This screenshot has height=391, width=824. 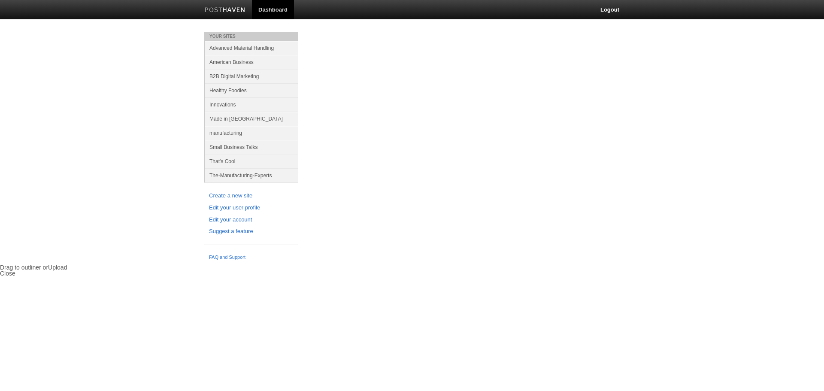 What do you see at coordinates (251, 90) in the screenshot?
I see `a: Healthy Foodies` at bounding box center [251, 90].